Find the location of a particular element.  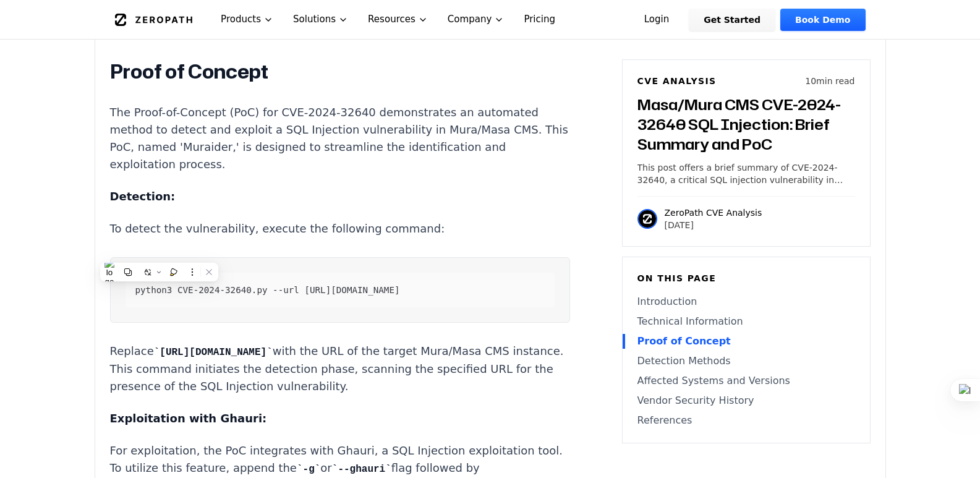

code: -g is located at coordinates (309, 469).